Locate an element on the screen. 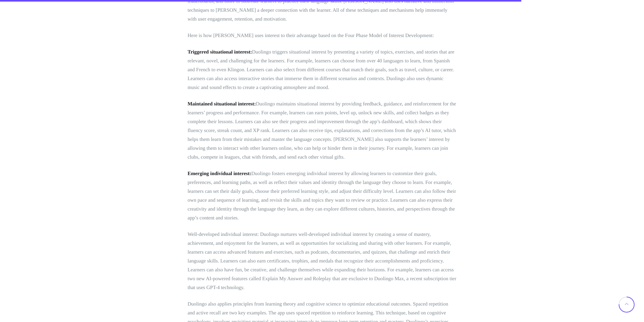 Image resolution: width=644 pixels, height=322 pixels. p: Duolingo fosters emerging individual interest by allowing learners to customize their goals, pref... is located at coordinates (322, 195).